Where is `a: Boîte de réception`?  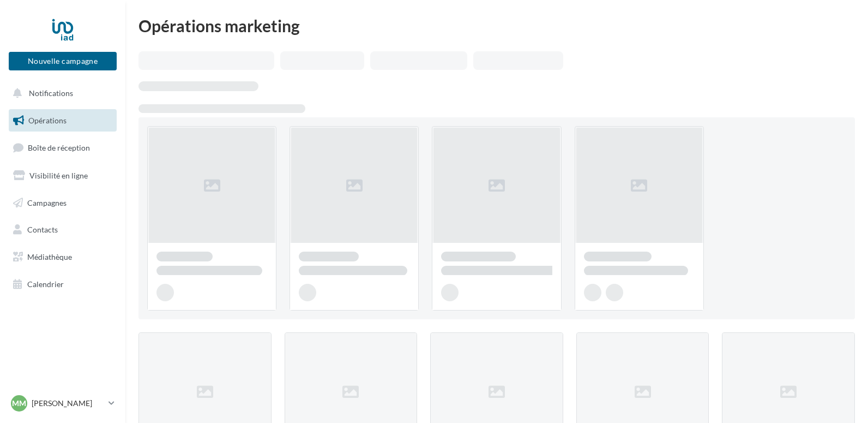
a: Boîte de réception is located at coordinates (62, 148).